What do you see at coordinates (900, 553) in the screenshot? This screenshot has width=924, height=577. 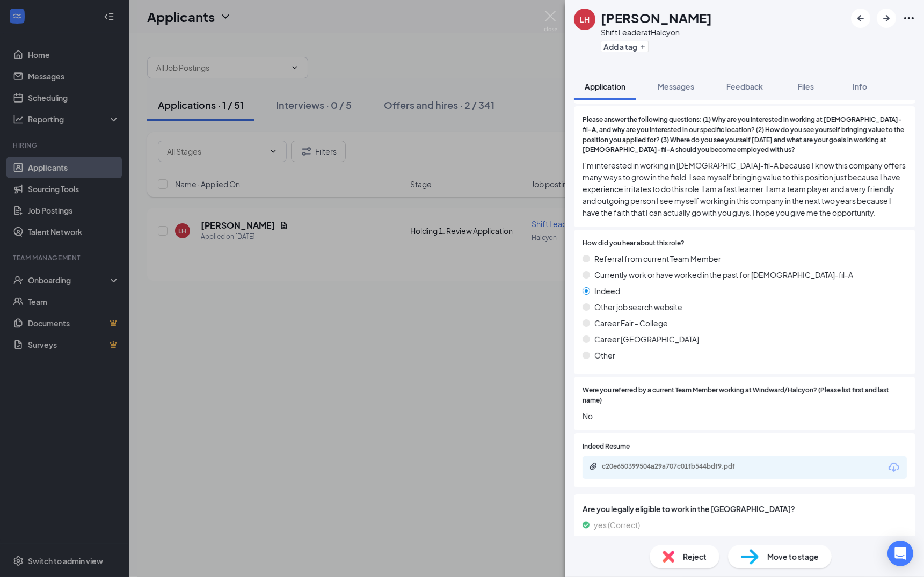 I see `div: Open Intercom Messenger` at bounding box center [900, 553].